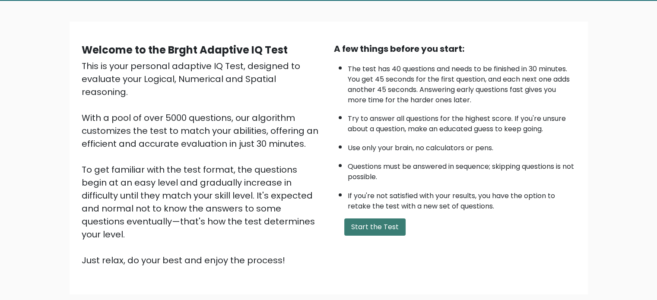 Image resolution: width=657 pixels, height=300 pixels. What do you see at coordinates (462, 146) in the screenshot?
I see `li: Use only your brain, no calculators or pens.` at bounding box center [462, 146].